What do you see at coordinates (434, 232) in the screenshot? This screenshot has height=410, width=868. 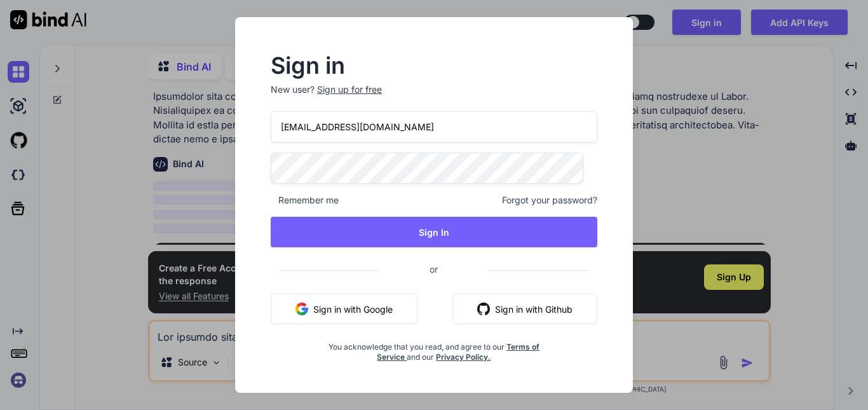 I see `button: Sign In` at bounding box center [434, 232].